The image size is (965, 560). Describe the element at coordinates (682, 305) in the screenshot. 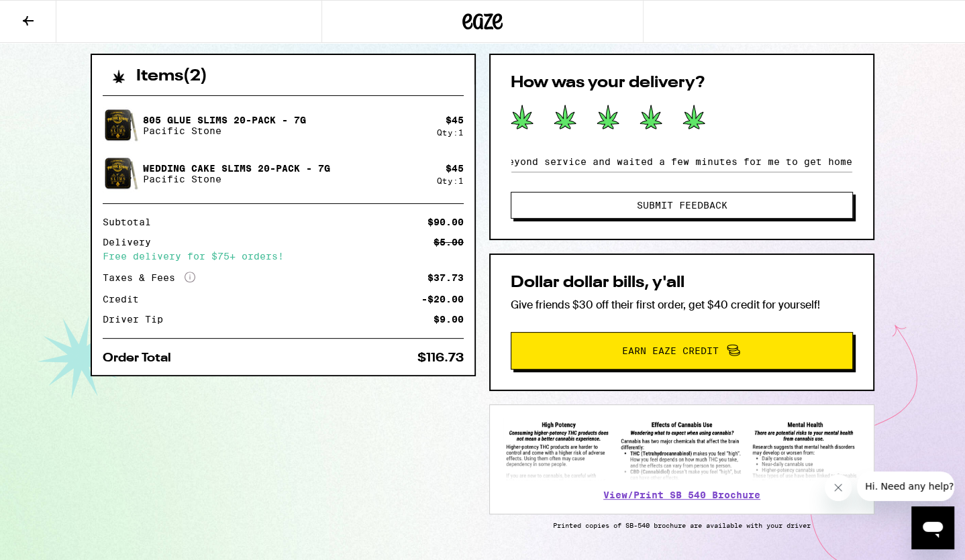

I see `p: Give friends $30 off their first order, get $40 credit for yourself!` at that location.